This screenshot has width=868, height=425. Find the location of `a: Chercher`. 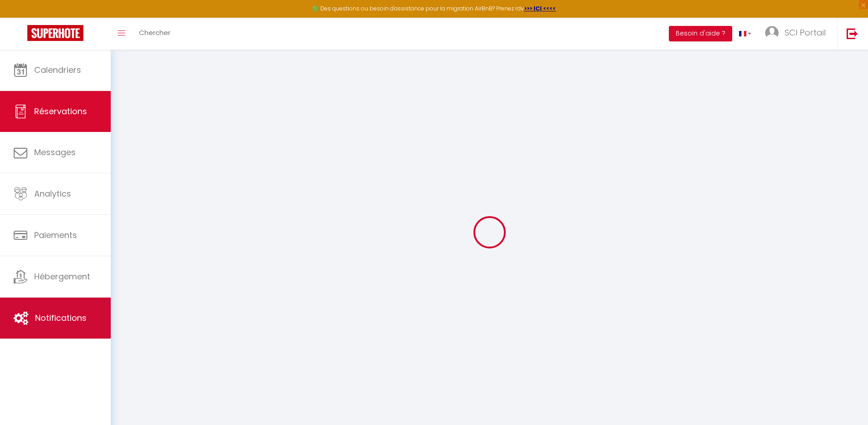

a: Chercher is located at coordinates (155, 34).